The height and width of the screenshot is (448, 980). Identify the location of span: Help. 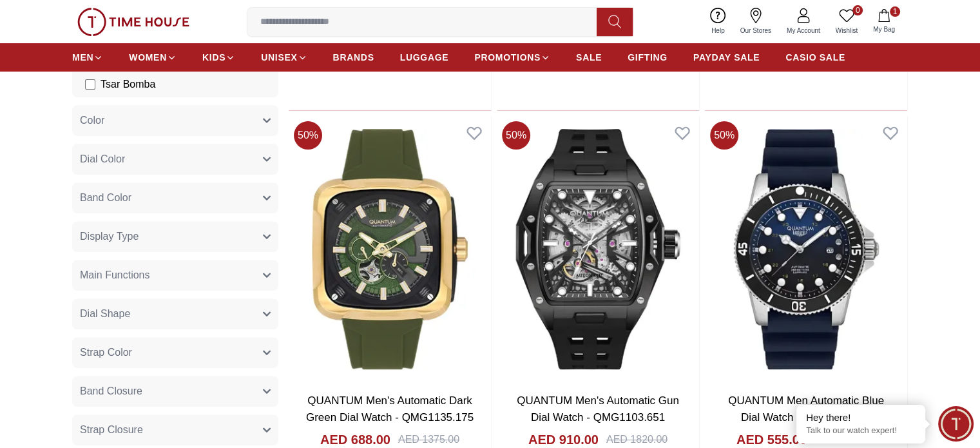
(718, 30).